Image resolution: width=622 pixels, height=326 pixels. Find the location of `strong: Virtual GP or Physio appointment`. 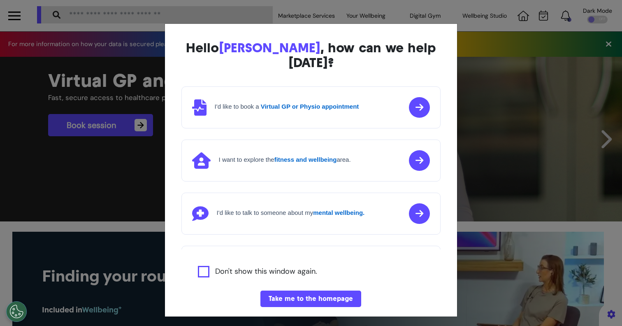

strong: Virtual GP or Physio appointment is located at coordinates (310, 106).